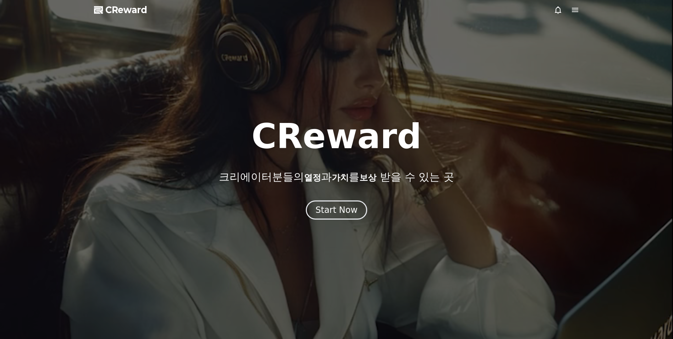 The width and height of the screenshot is (673, 339). Describe the element at coordinates (337, 211) in the screenshot. I see `a: Start Now` at that location.